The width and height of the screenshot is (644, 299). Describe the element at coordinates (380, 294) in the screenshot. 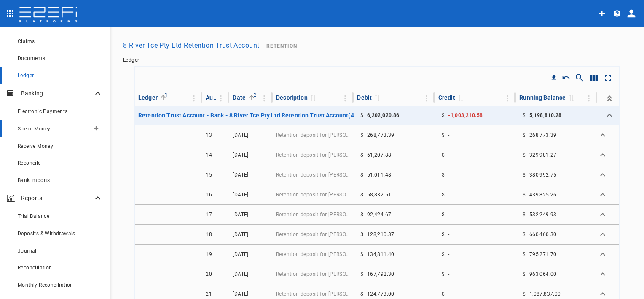

I see `span: 124,773.00` at that location.